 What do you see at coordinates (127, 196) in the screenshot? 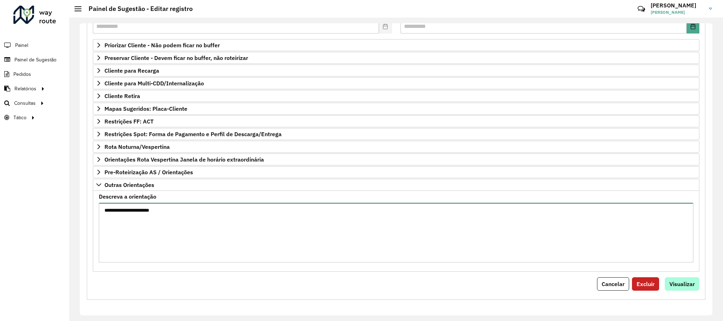
I see `label: Descreva a orientação` at bounding box center [127, 196].